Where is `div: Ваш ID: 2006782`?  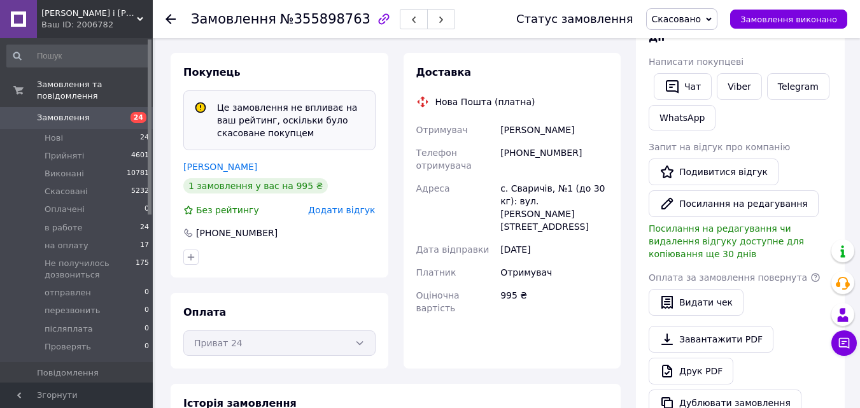 div: Ваш ID: 2006782 is located at coordinates (97, 25).